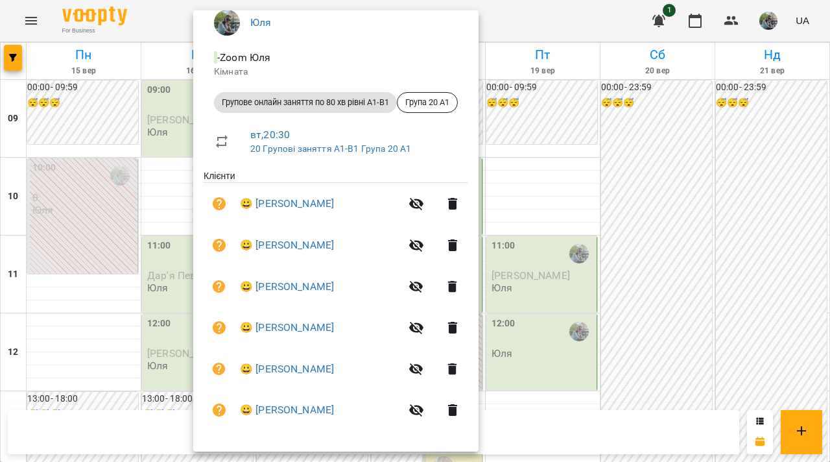 The image size is (830, 462). I want to click on a: 20 Групові заняття А1-В1 Група 20 А1, so click(331, 149).